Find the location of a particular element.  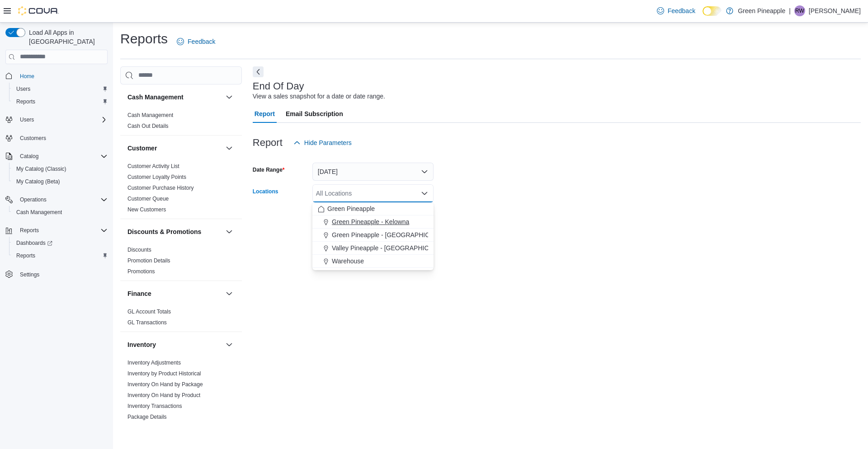

span: Green Pineapple - Kelowna is located at coordinates (370, 222).